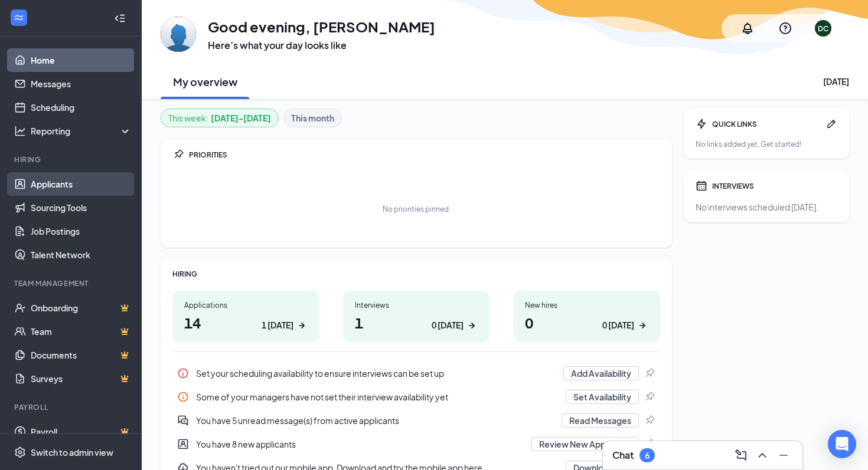 The image size is (868, 470). Describe the element at coordinates (623, 456) in the screenshot. I see `h3: Chat` at that location.